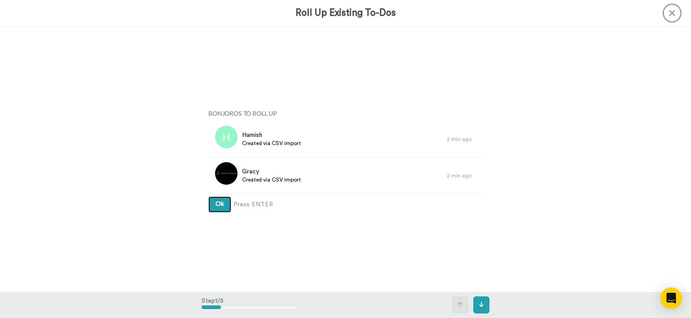  What do you see at coordinates (226, 173) in the screenshot?
I see `img: 10970f34-7cb2-42b8-8d86-ecf6789a5404.png` at bounding box center [226, 173].